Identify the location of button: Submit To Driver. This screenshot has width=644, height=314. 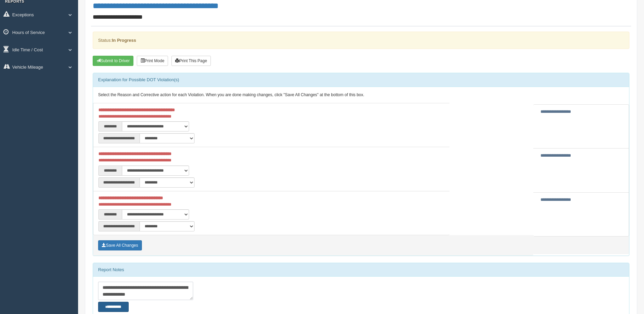
(113, 61).